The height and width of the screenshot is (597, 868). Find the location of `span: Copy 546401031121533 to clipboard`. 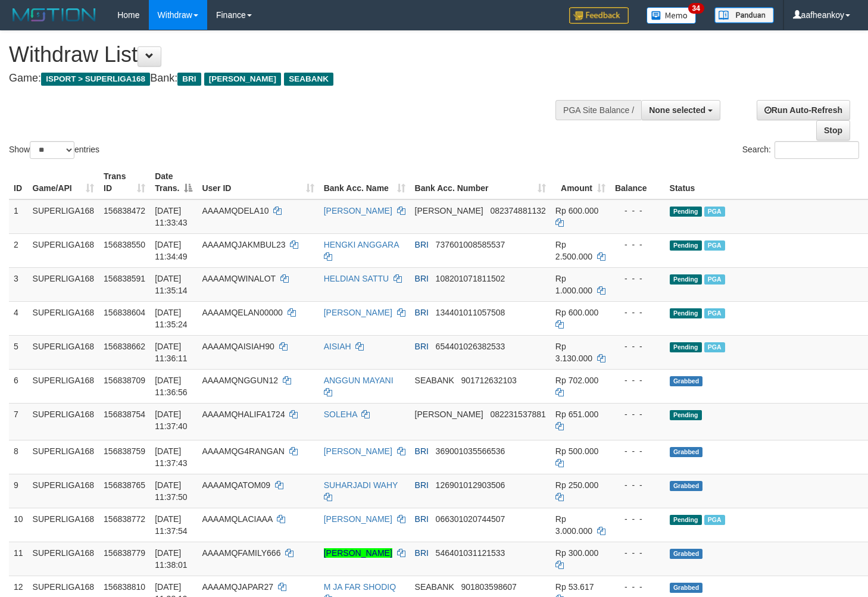

span: Copy 546401031121533 to clipboard is located at coordinates (470, 553).